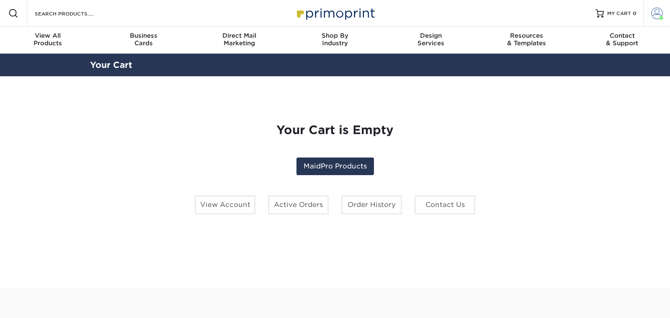 Image resolution: width=670 pixels, height=318 pixels. I want to click on div: Cards, so click(144, 39).